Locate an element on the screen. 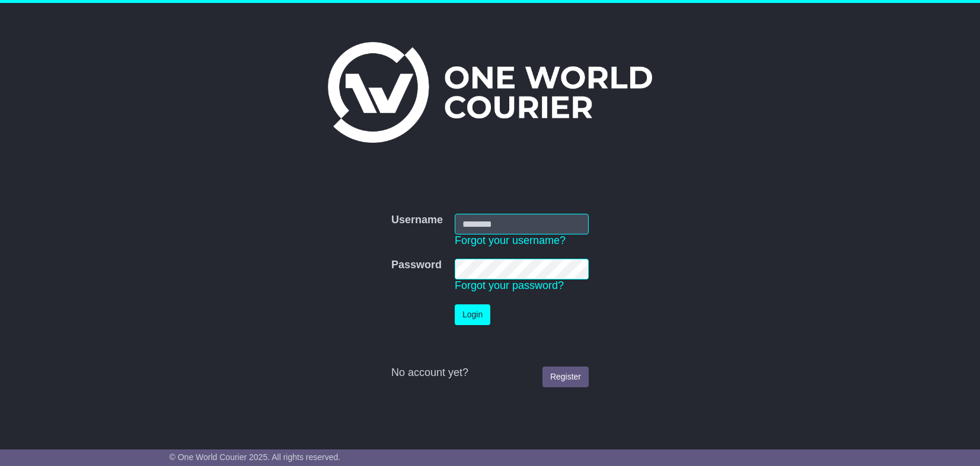  a: Forgot your password? is located at coordinates (509, 285).